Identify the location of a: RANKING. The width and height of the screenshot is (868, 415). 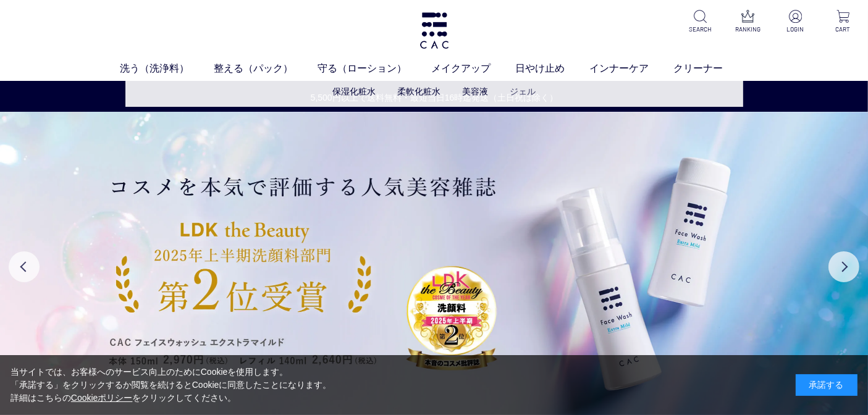
(748, 21).